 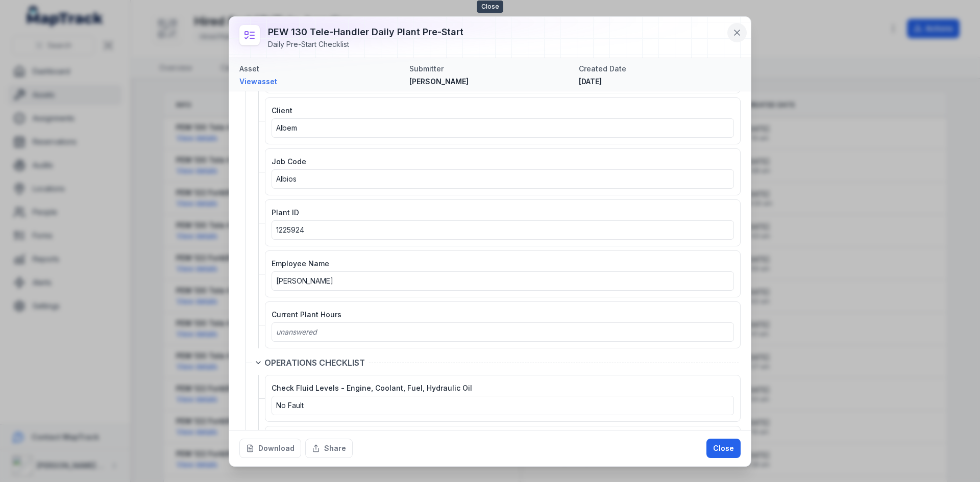 I want to click on span: 1225924, so click(x=290, y=230).